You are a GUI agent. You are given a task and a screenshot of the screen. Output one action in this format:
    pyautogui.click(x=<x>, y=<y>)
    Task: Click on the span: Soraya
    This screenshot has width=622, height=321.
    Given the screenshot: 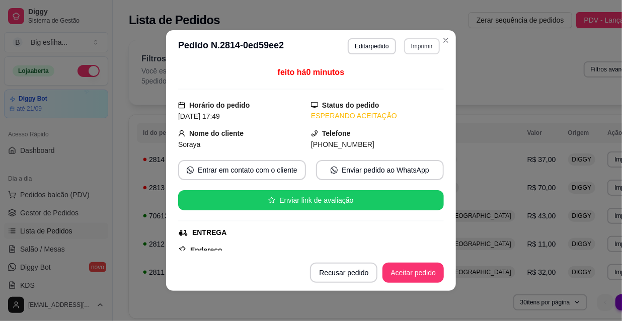 What is the action you would take?
    pyautogui.click(x=189, y=145)
    